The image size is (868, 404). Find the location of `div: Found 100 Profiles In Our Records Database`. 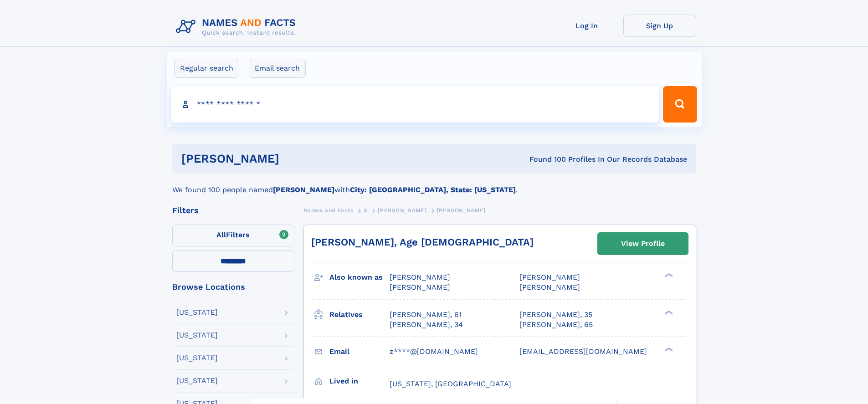

div: Found 100 Profiles In Our Records Database is located at coordinates (545, 159).